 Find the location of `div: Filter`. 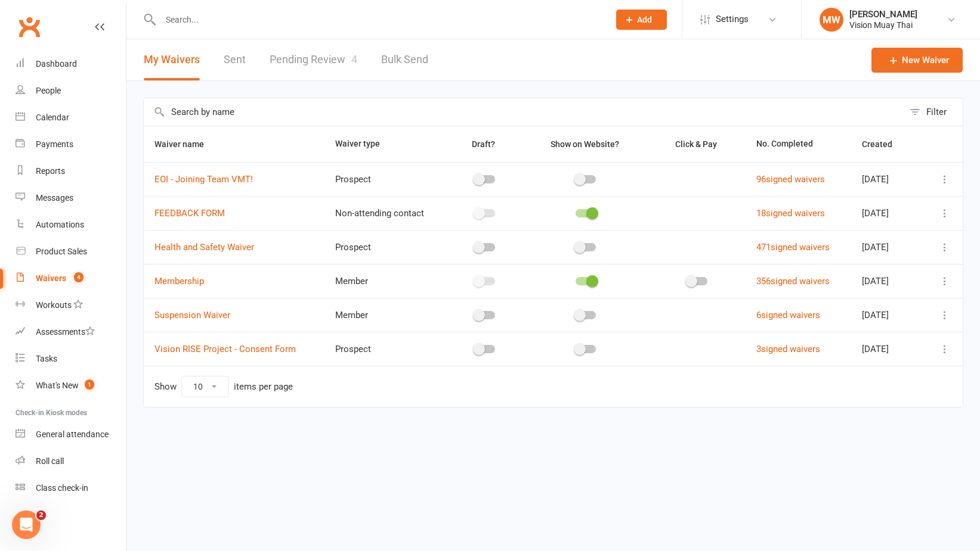

div: Filter is located at coordinates (936, 112).